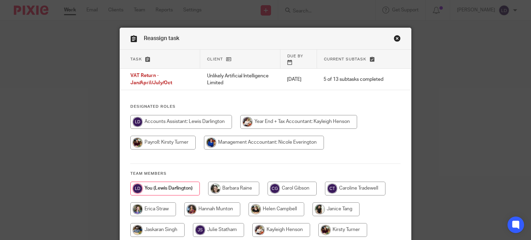 The width and height of the screenshot is (531, 240). Describe the element at coordinates (345, 59) in the screenshot. I see `span: Current subtask` at that location.